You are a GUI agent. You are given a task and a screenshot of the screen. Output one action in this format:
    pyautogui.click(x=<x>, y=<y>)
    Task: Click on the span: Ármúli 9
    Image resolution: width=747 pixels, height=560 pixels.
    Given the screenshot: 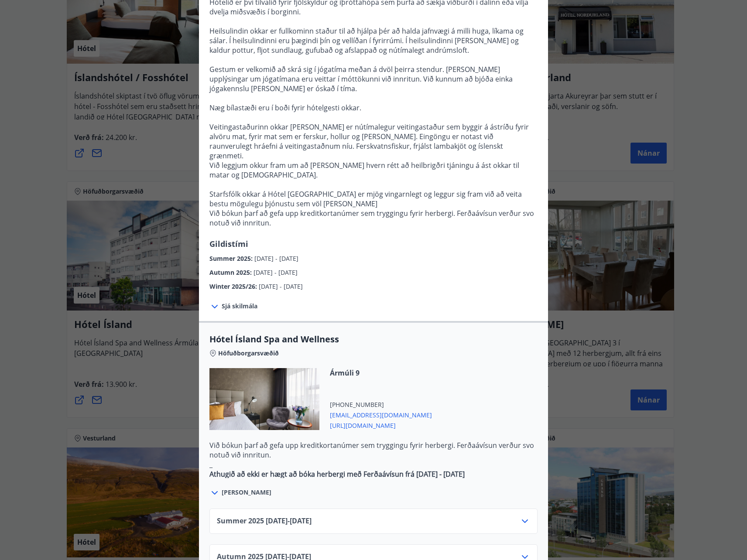 What is the action you would take?
    pyautogui.click(x=381, y=373)
    